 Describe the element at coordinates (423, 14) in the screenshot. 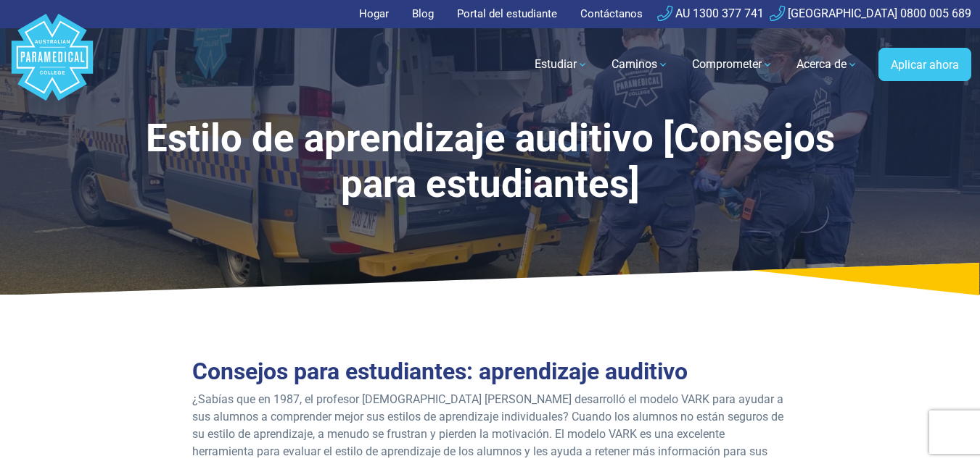

I see `font: Blog` at that location.